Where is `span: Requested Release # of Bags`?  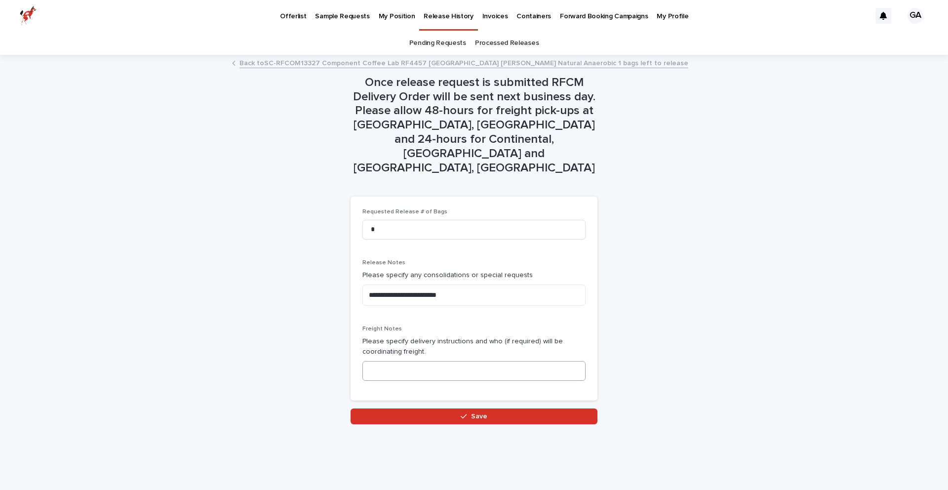 span: Requested Release # of Bags is located at coordinates (405, 212).